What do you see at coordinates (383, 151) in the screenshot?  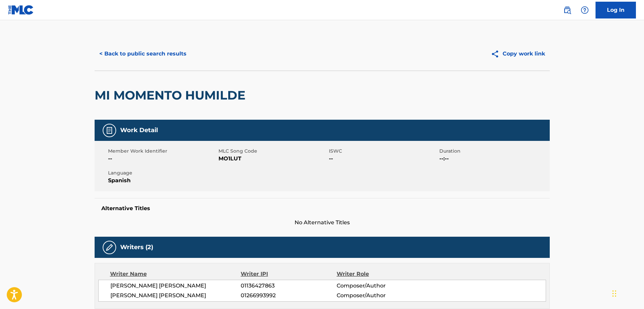 I see `span: ISWC` at bounding box center [383, 151].